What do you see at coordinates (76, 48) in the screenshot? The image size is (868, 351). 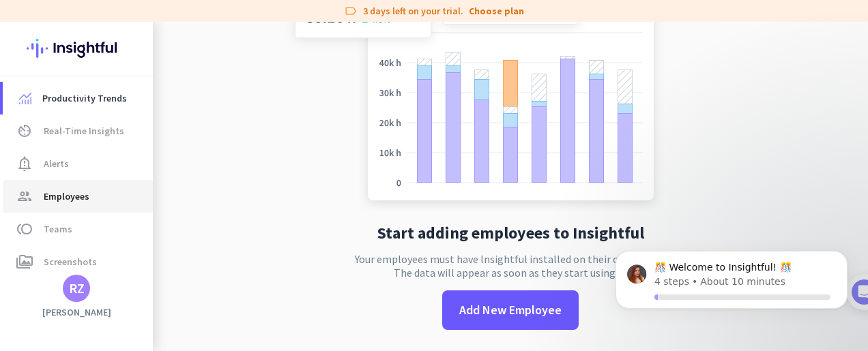 I see `img: Insightful logo` at bounding box center [76, 48].